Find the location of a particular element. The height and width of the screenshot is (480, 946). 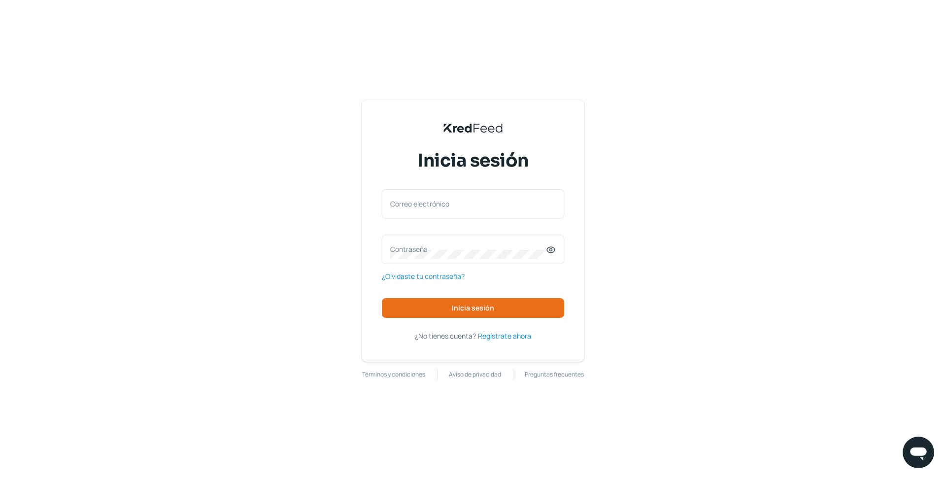

a: Preguntas frecuentes is located at coordinates (554, 375).